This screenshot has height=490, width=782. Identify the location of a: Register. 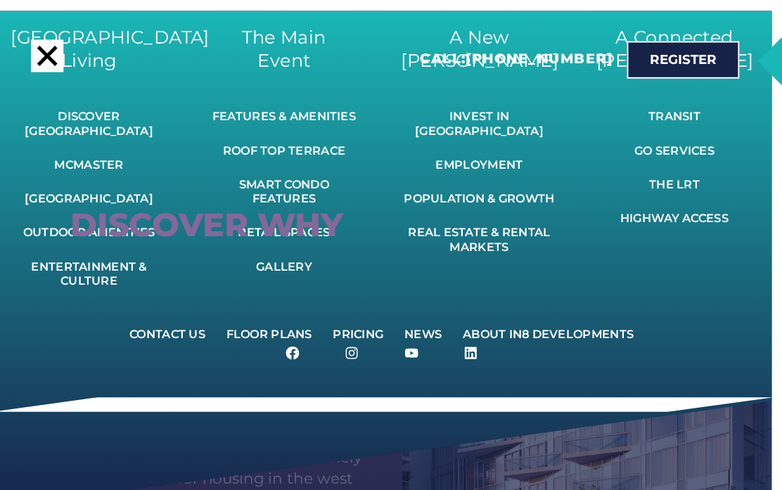
(685, 58).